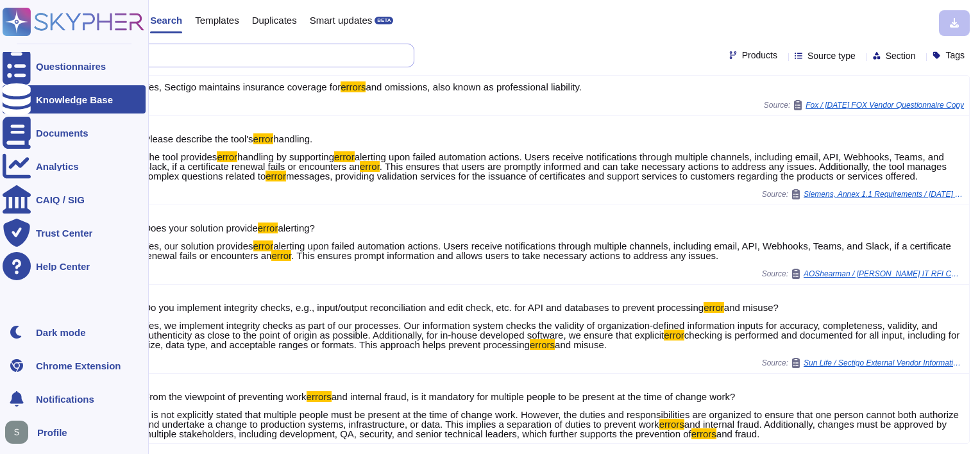 Image resolution: width=980 pixels, height=454 pixels. What do you see at coordinates (738, 433) in the screenshot?
I see `span: and fraud.` at bounding box center [738, 433].